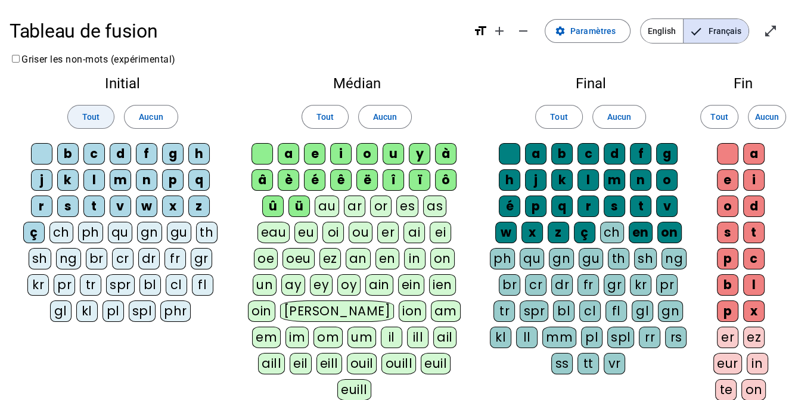 This screenshot has height=400, width=792. Describe the element at coordinates (15, 58) in the screenshot. I see `input: Griser les non-mots (expérimental)` at that location.